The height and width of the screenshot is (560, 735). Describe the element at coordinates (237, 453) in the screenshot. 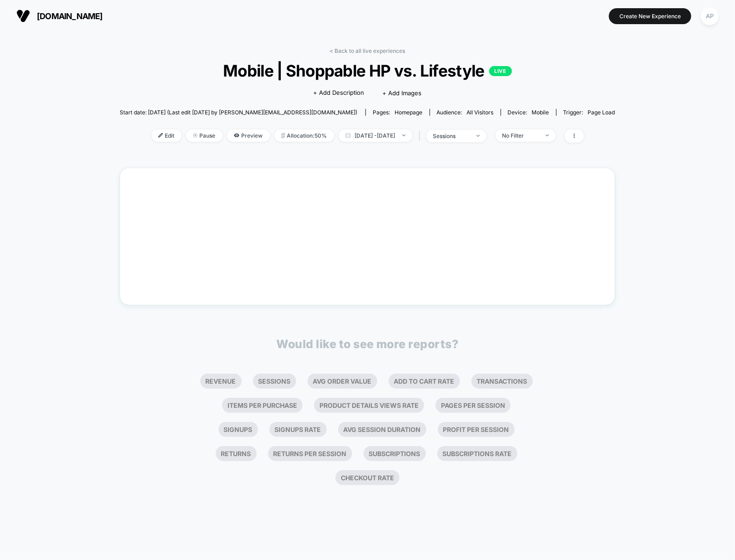

I see `li: Returns` at that location.